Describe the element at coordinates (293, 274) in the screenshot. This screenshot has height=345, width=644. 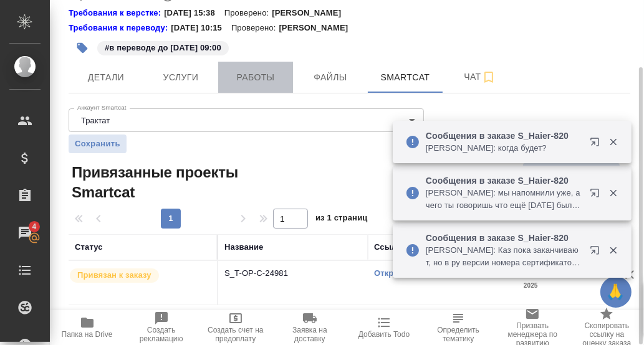
I see `p: S_T-OP-C-24981` at that location.